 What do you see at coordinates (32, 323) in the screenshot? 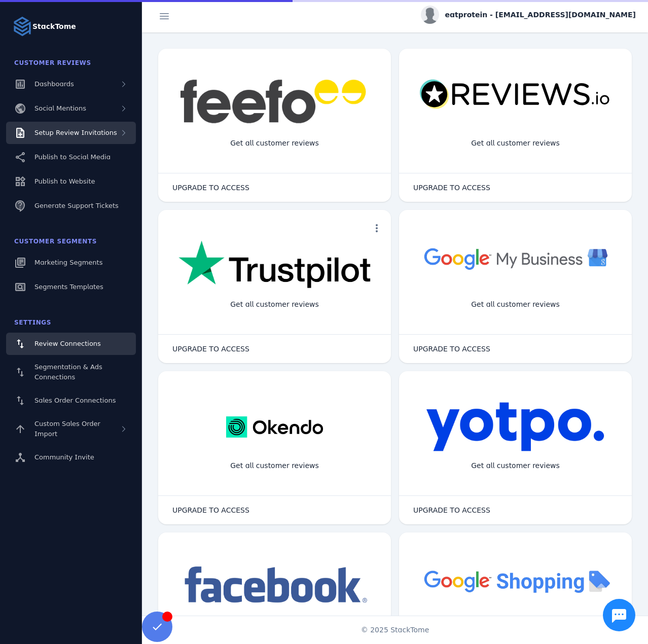
I see `span: Settings` at bounding box center [32, 323].